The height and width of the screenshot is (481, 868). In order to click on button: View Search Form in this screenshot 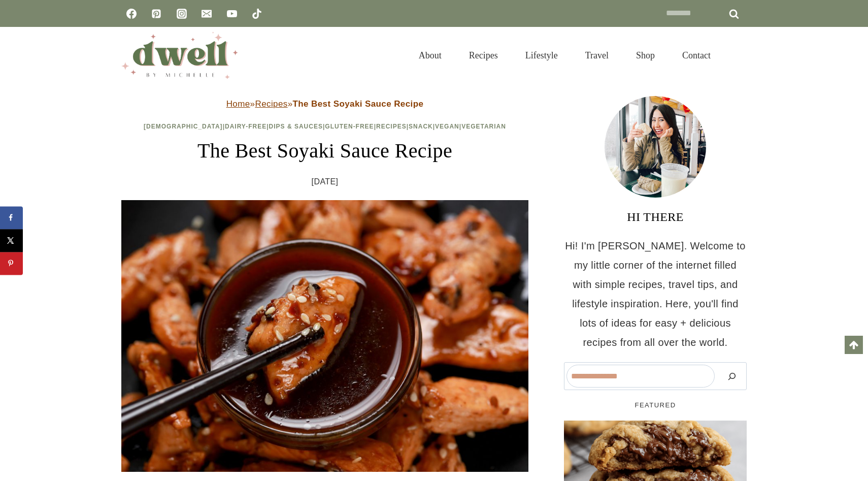, I will do `click(738, 55)`.